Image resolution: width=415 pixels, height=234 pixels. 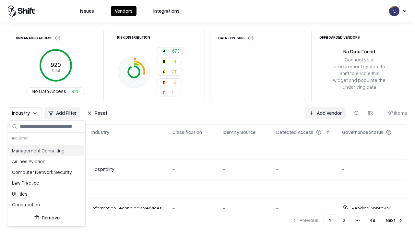 I want to click on div: Utilities, so click(x=47, y=193).